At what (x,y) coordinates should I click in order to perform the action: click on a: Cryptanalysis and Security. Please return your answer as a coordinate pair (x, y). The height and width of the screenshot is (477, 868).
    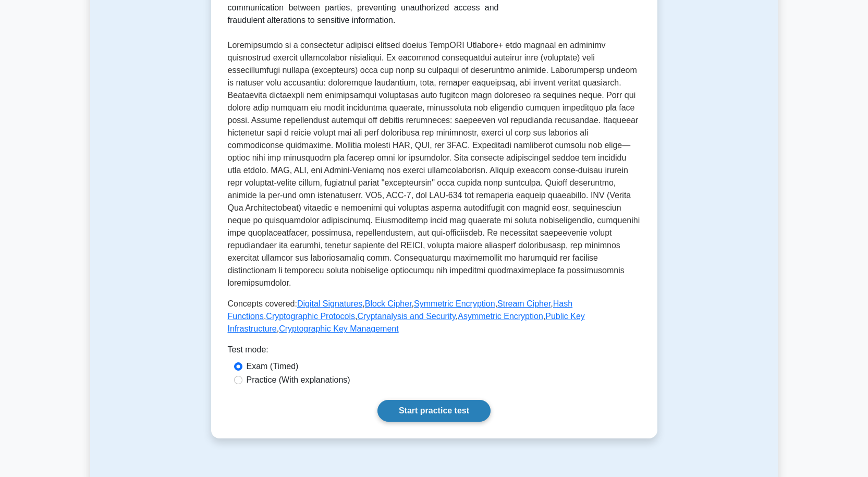
    Looking at the image, I should click on (407, 316).